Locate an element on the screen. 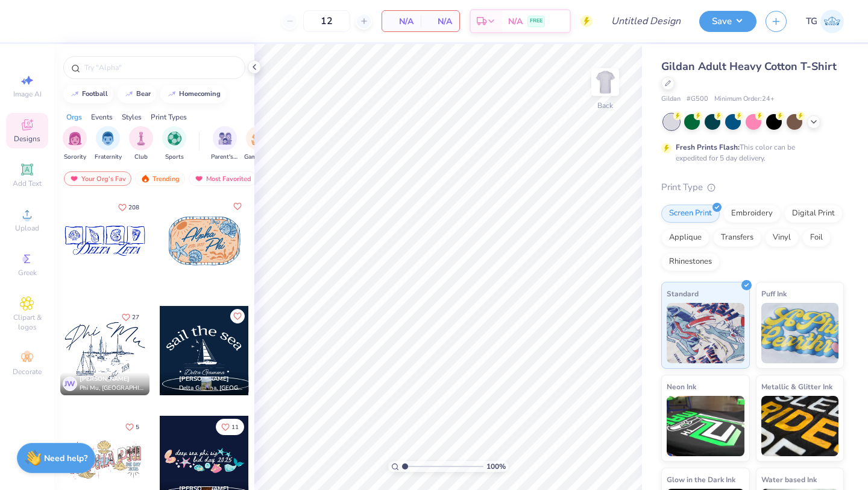  div: Most Favorited is located at coordinates (222, 178).